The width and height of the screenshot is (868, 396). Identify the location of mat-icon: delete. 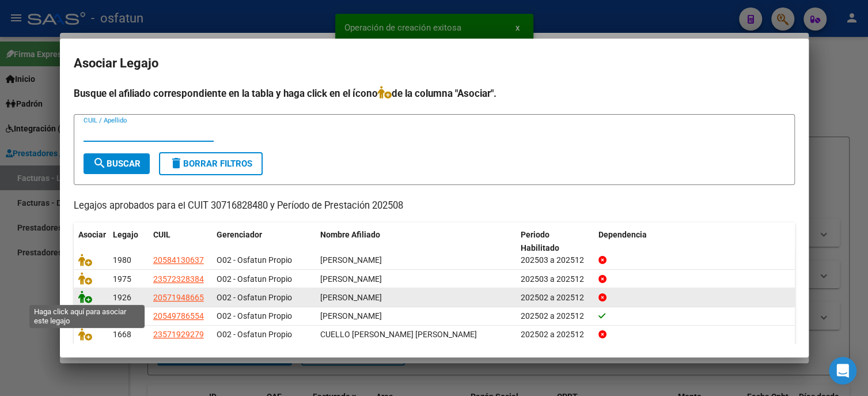
(176, 163).